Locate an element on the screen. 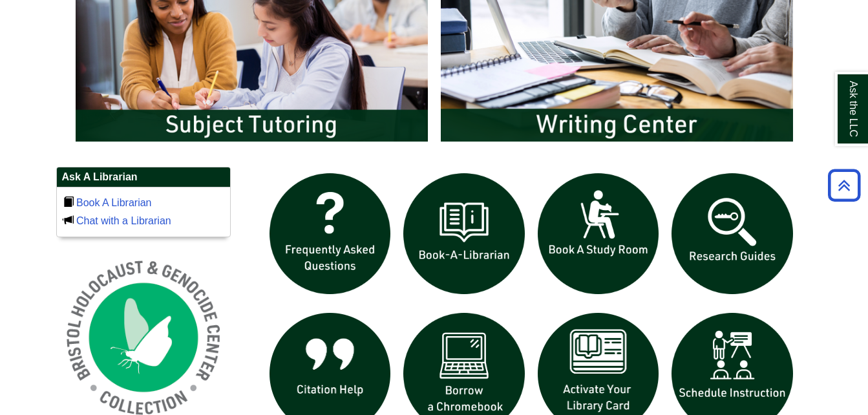 Image resolution: width=868 pixels, height=415 pixels. img: Book a Librarian icon links to book a librarian web page is located at coordinates (464, 233).